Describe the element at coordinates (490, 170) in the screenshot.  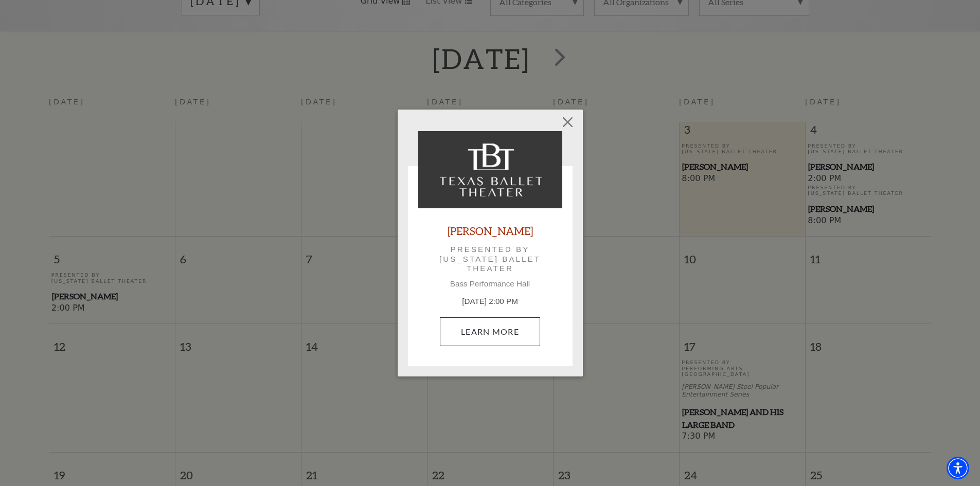
I see `img: Peter Pan` at that location.